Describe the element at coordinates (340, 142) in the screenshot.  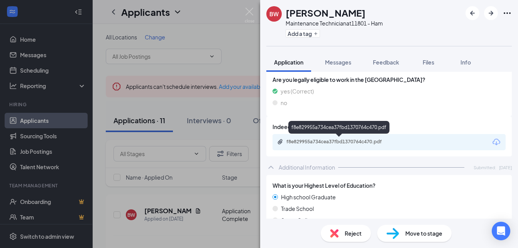
I see `a: Paperclipf8e829955a734cea37fbd1370764c470.pdf` at that location.